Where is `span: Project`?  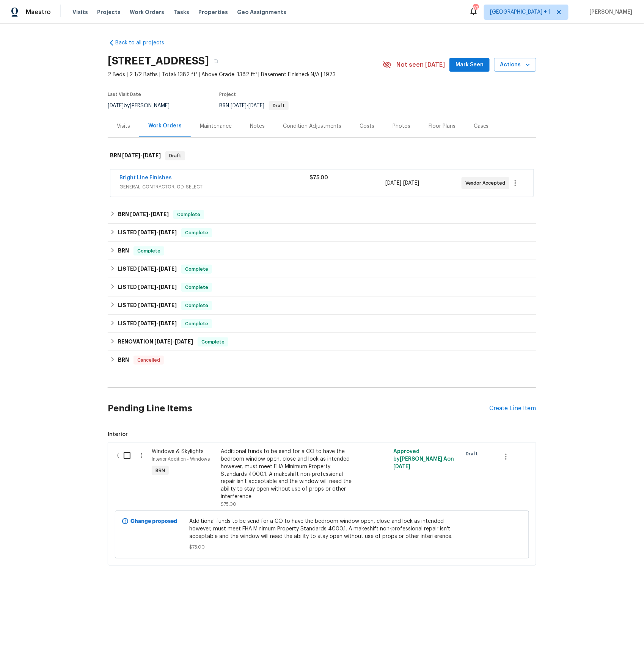 span: Project is located at coordinates (228, 94).